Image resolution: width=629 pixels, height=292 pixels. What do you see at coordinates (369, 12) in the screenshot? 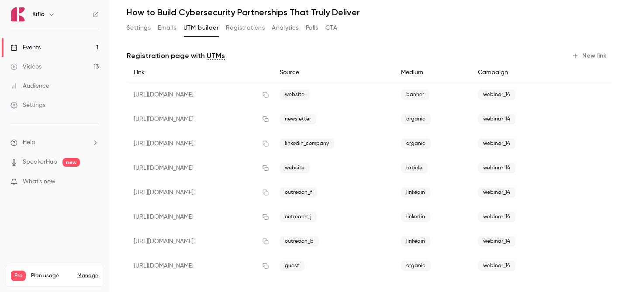
I see `h1: How to Build Cybersecurity Partnerships That Truly Deliver` at bounding box center [369, 12].